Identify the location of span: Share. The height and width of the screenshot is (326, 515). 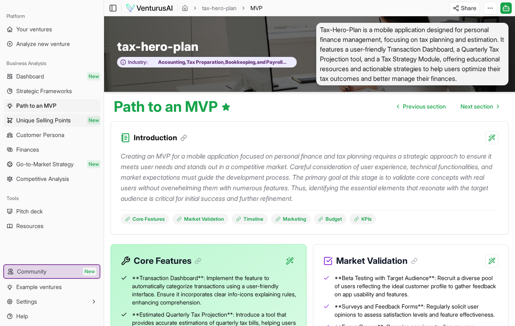
(469, 8).